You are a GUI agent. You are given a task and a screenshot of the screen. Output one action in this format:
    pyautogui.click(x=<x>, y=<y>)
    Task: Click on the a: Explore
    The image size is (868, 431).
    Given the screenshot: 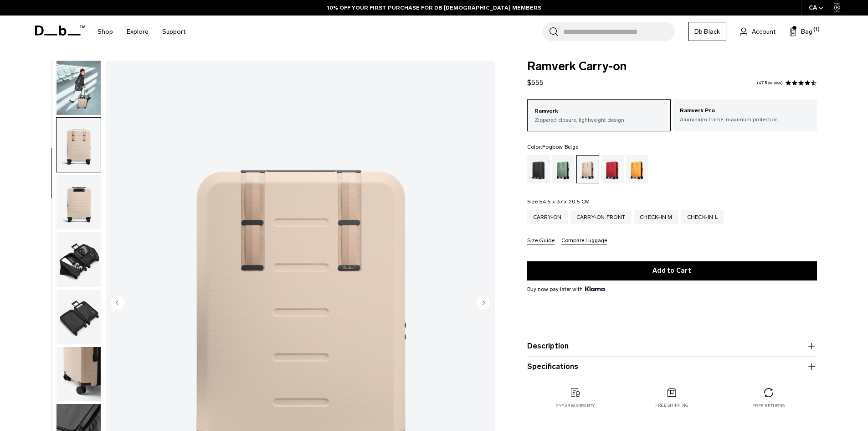 What is the action you would take?
    pyautogui.click(x=137, y=32)
    